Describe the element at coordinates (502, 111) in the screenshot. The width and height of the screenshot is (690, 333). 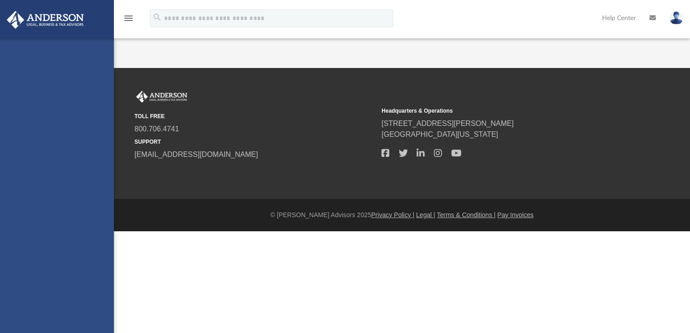
I see `small: Headquarters & Operations` at that location.